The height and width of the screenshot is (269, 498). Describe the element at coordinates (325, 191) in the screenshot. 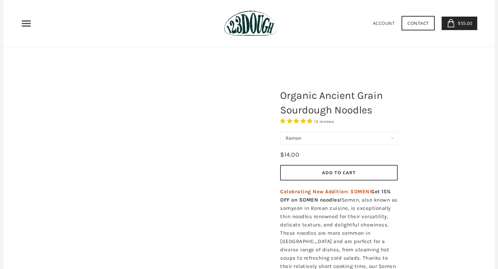

I see `span: Celebrating New Addition: SOMEN!` at that location.